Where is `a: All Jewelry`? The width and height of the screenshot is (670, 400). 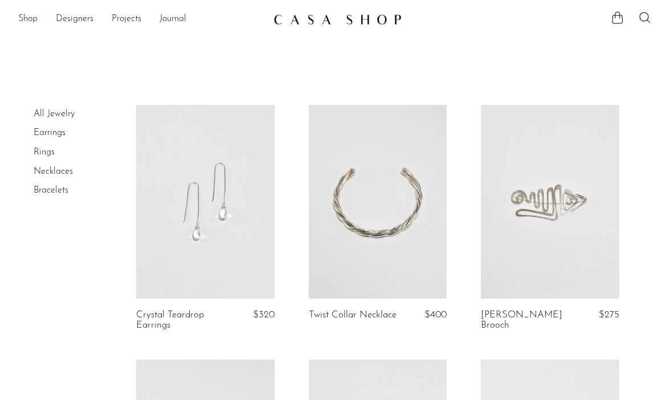 a: All Jewelry is located at coordinates (54, 114).